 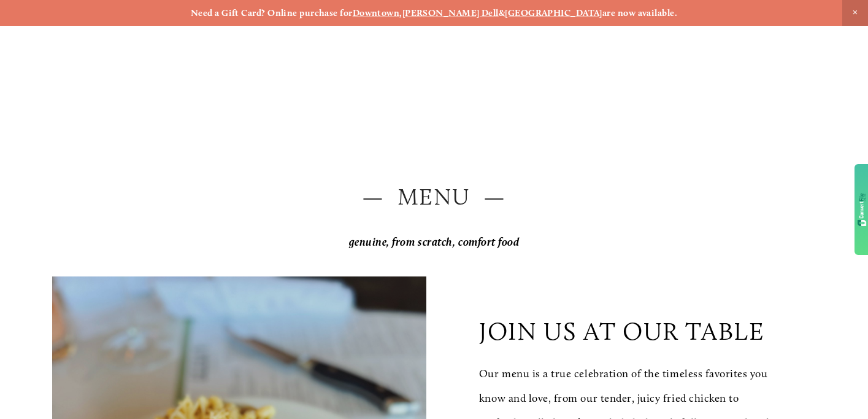 I want to click on strong: are now available., so click(x=640, y=13).